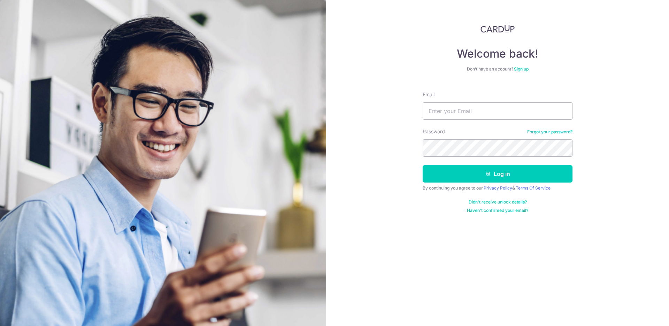  Describe the element at coordinates (498, 210) in the screenshot. I see `a: Haven't confirmed your email?` at that location.